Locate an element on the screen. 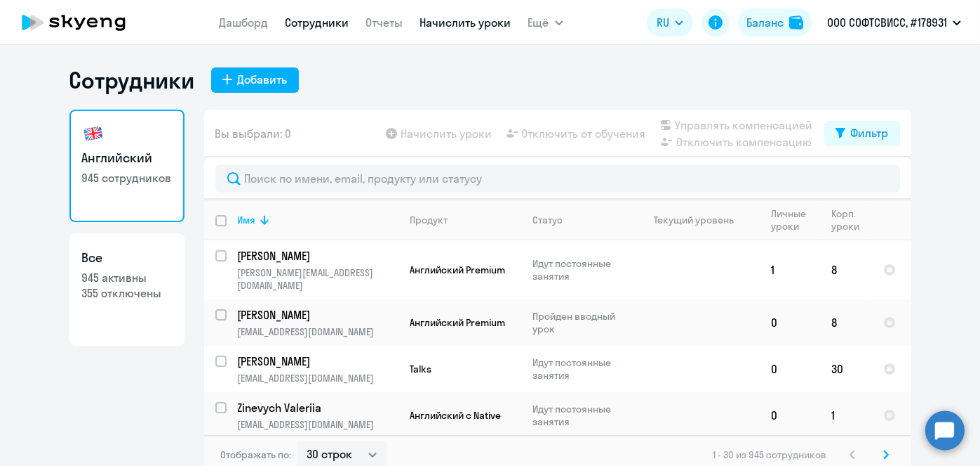 The height and width of the screenshot is (466, 980). p: Пройден вводный урок is located at coordinates (581, 322).